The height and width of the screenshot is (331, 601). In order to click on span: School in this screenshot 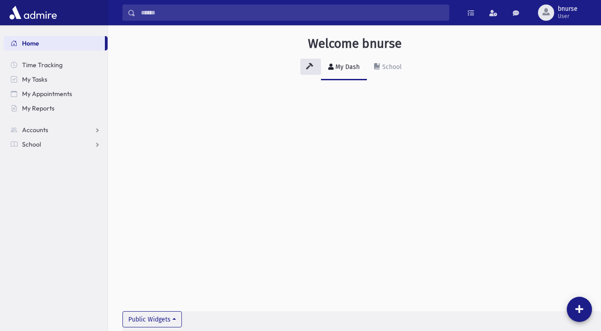, I will do `click(32, 144)`.